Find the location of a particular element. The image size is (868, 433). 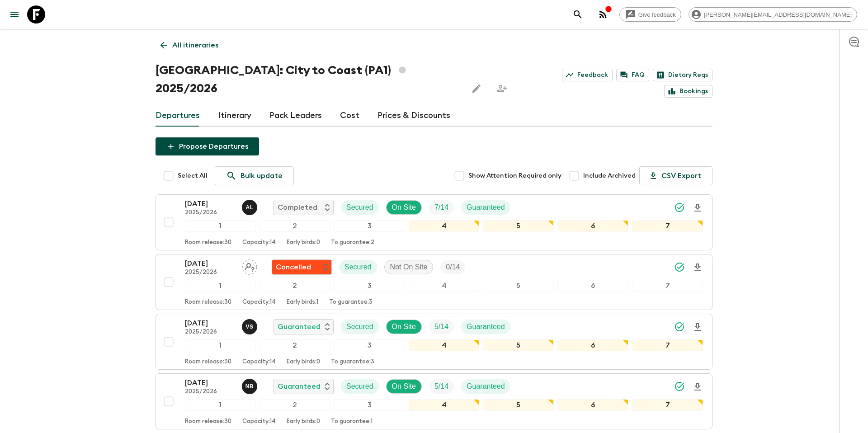

p: Cancelled is located at coordinates (293, 267).